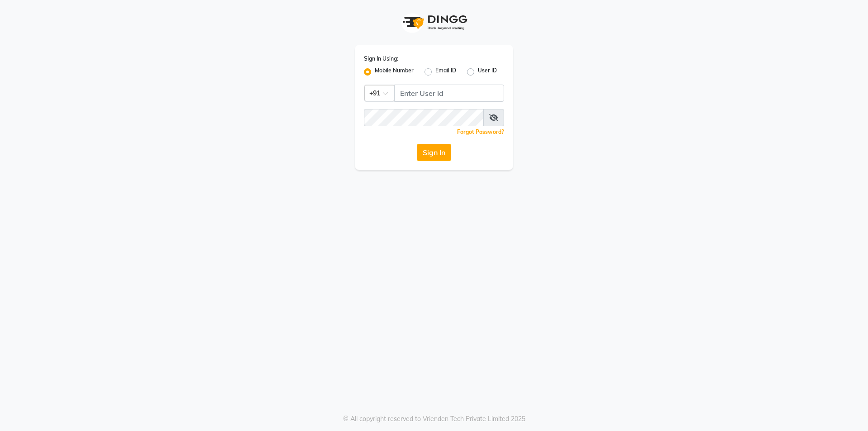  Describe the element at coordinates (487, 71) in the screenshot. I see `label: User ID` at that location.